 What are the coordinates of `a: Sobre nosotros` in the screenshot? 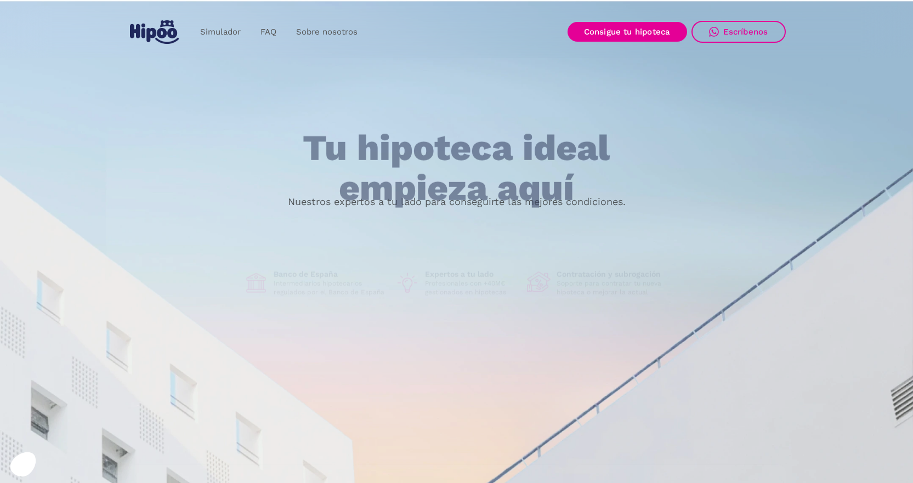 It's located at (327, 32).